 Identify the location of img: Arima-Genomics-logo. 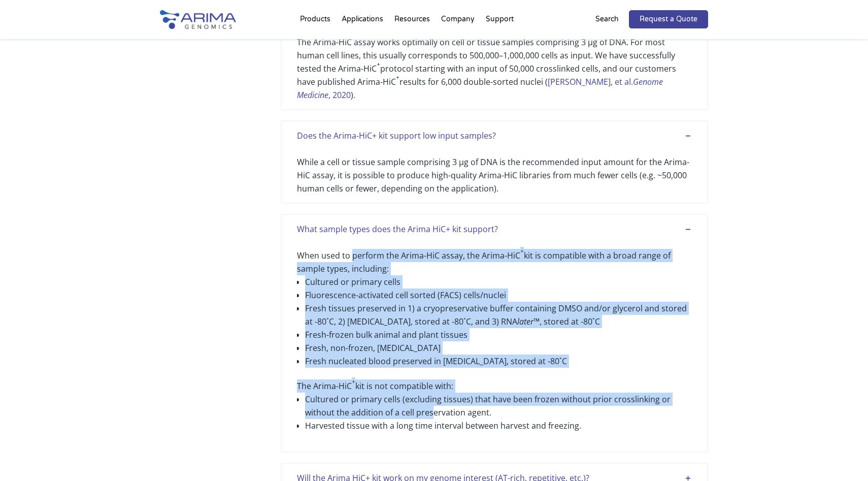
(198, 19).